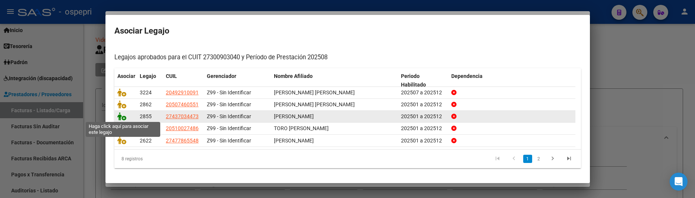 This screenshot has width=695, height=198. What do you see at coordinates (182, 104) in the screenshot?
I see `span: 20507460551` at bounding box center [182, 104].